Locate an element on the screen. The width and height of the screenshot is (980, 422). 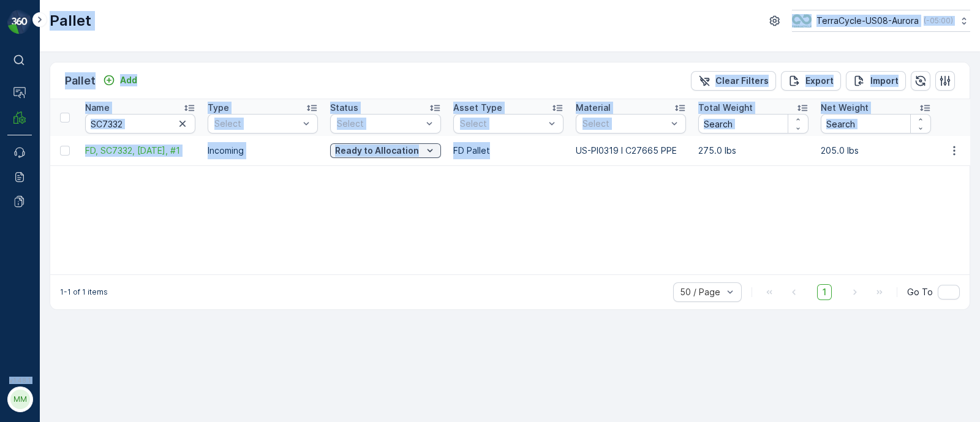
p: Export is located at coordinates (820, 81).